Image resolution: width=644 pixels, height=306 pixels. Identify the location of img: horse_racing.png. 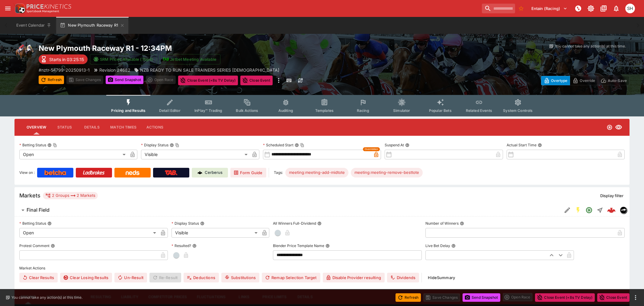
(24, 53).